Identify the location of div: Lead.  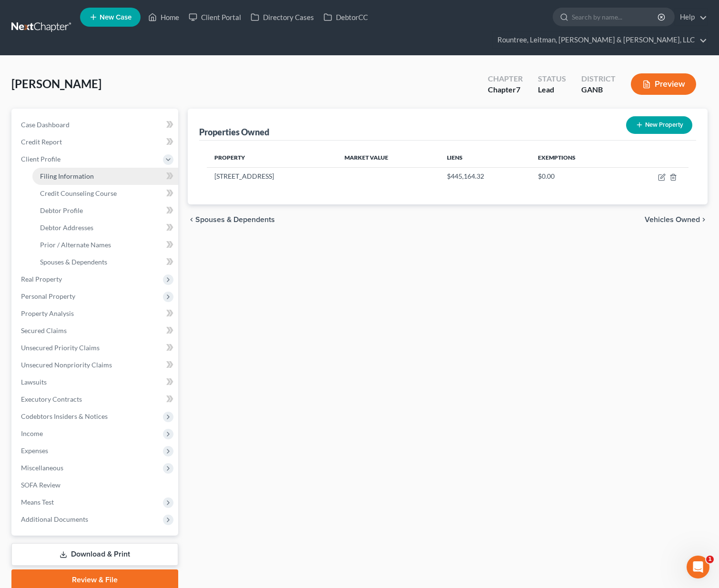
(552, 90).